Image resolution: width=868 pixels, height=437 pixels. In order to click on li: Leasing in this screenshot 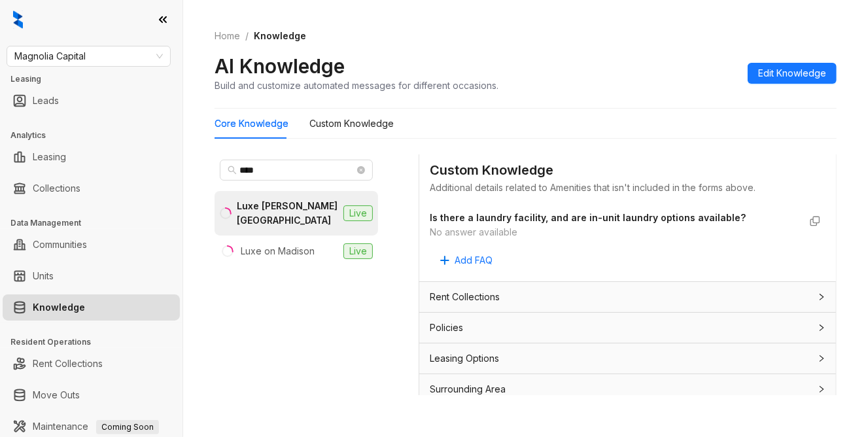, I will do `click(91, 157)`.